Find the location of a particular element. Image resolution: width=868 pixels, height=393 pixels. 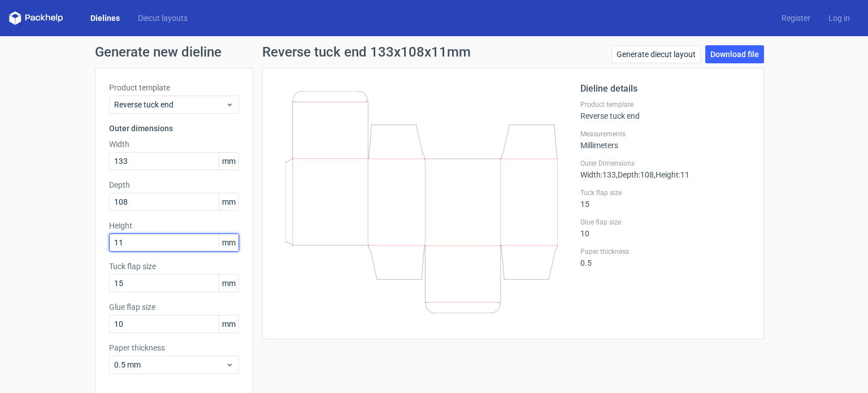

span: Reverse tuck end is located at coordinates (170, 104).